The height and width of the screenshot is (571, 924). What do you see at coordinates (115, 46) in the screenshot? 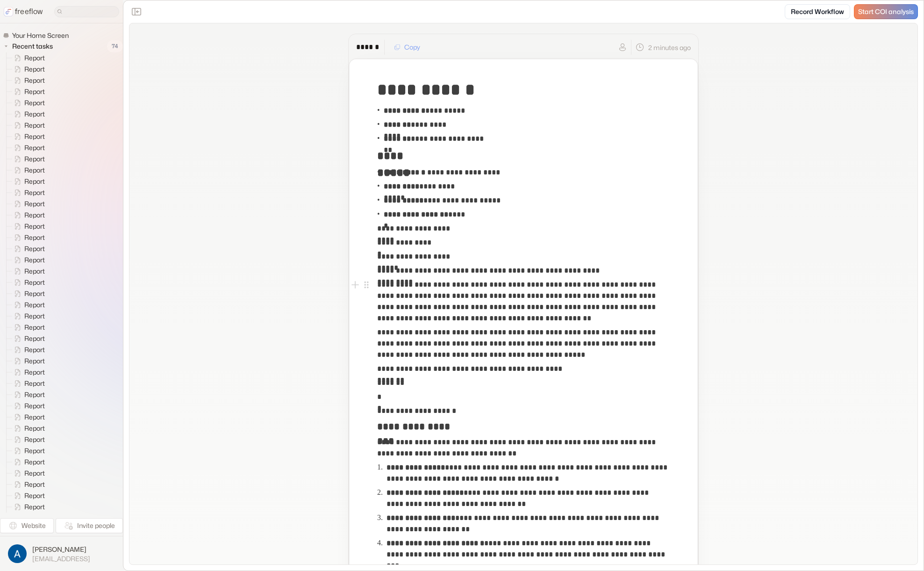
I see `span: 74` at bounding box center [115, 46].